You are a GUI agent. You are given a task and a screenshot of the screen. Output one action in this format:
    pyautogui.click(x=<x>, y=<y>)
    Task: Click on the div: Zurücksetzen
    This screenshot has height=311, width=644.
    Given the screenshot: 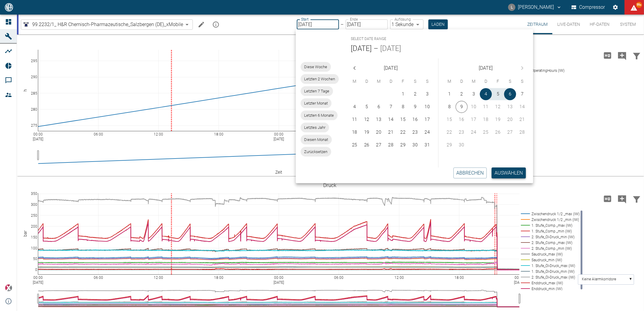 What is the action you would take?
    pyautogui.click(x=316, y=152)
    